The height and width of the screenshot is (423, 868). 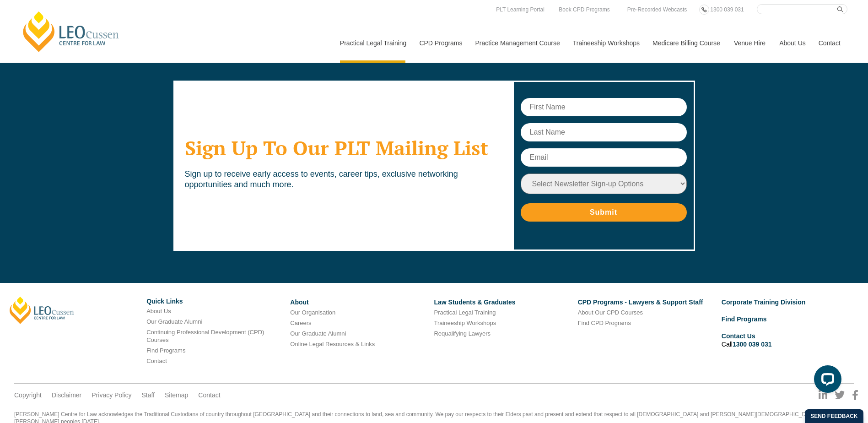 I want to click on a: Careers, so click(x=300, y=323).